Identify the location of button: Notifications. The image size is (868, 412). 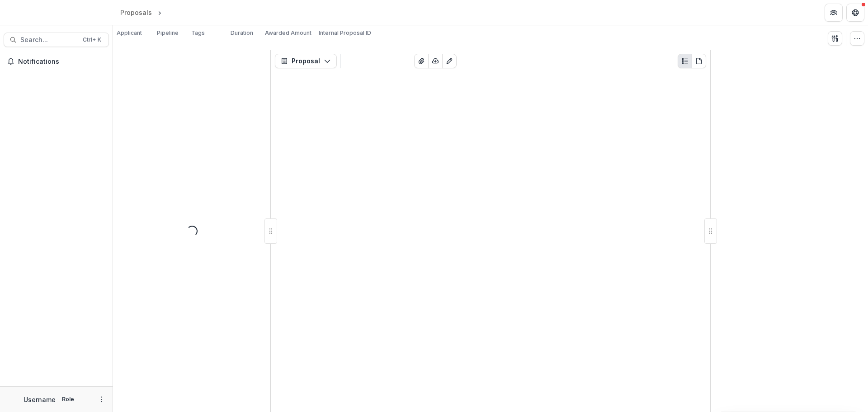
(56, 62).